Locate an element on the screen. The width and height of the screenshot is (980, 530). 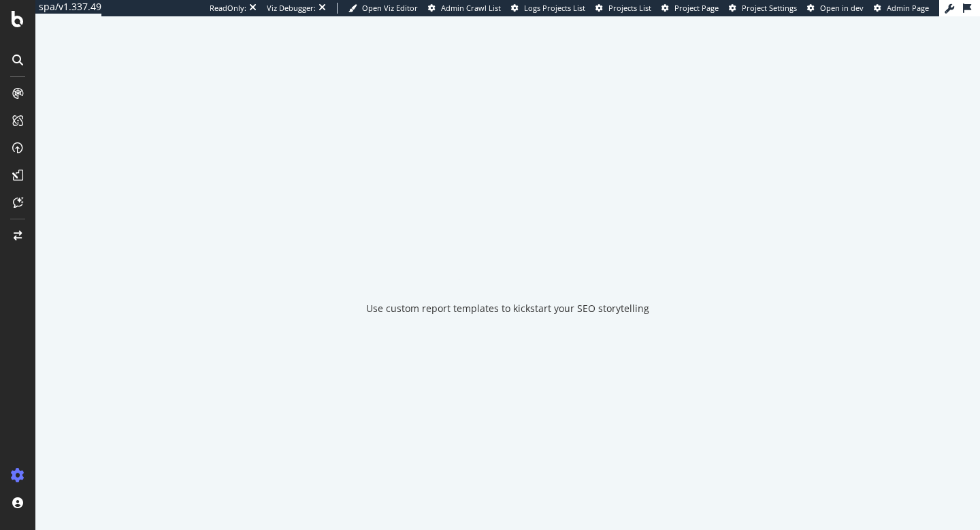
span: Projects List is located at coordinates (630, 8).